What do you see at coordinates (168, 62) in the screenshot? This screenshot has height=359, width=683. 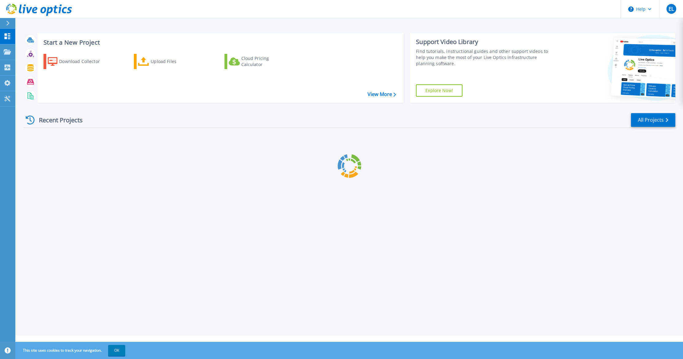 I see `a: Upload Files` at bounding box center [168, 62].